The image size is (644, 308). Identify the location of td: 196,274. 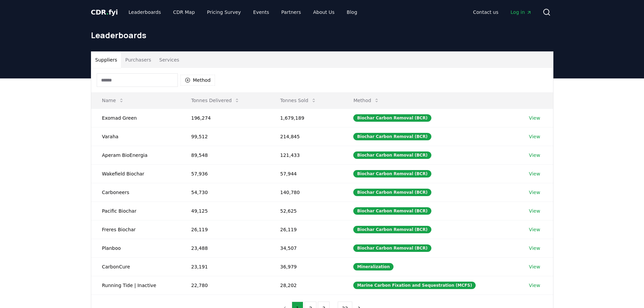
(225, 117).